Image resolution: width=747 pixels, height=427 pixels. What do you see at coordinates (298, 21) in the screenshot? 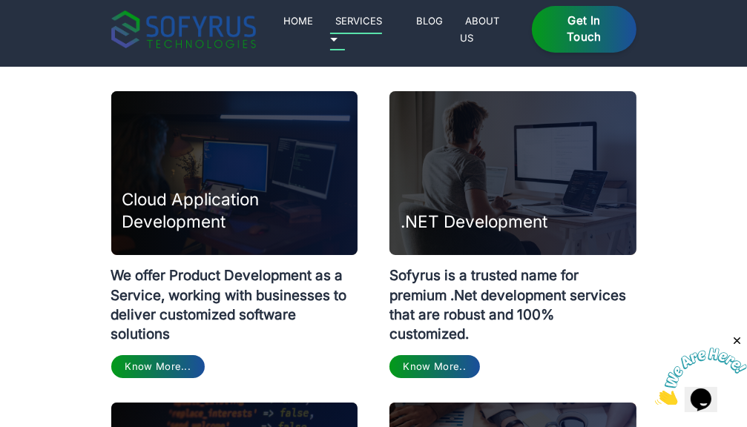
I see `a: Home` at bounding box center [298, 21].